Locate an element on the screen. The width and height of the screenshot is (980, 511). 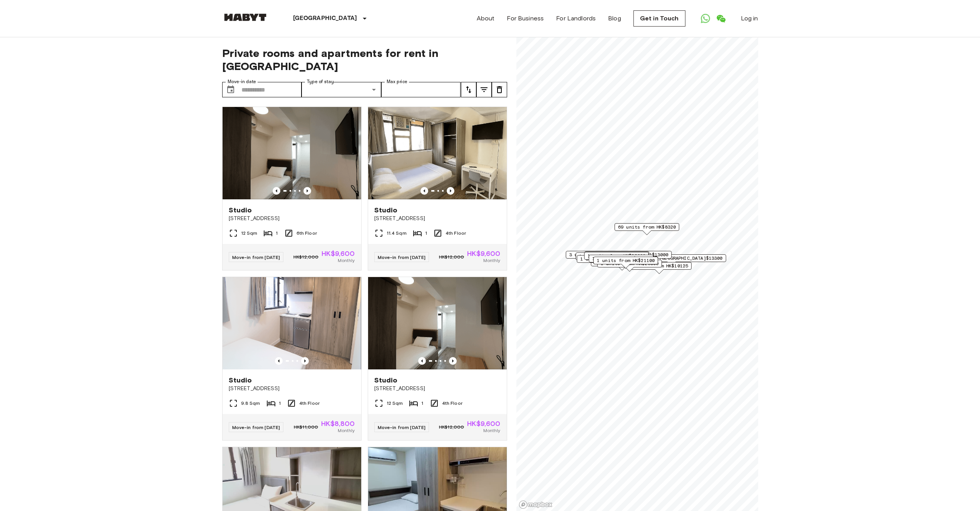
span: HK$11,000 is located at coordinates (306, 427).